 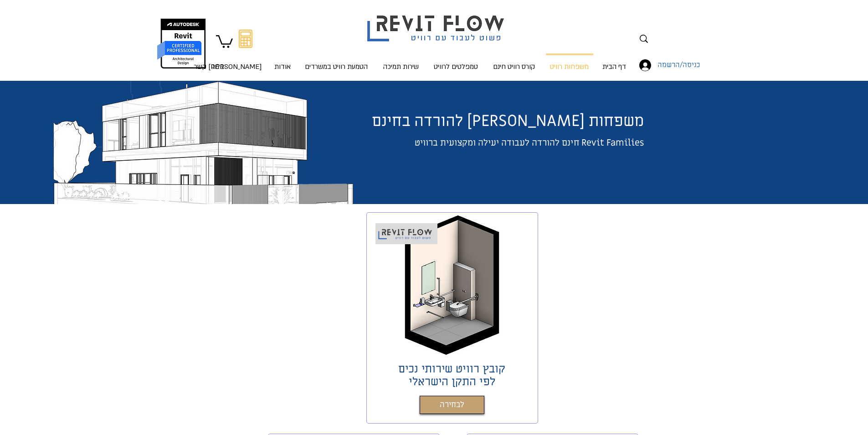 What do you see at coordinates (416, 62) in the screenshot?
I see `nav: אתר` at bounding box center [416, 62].